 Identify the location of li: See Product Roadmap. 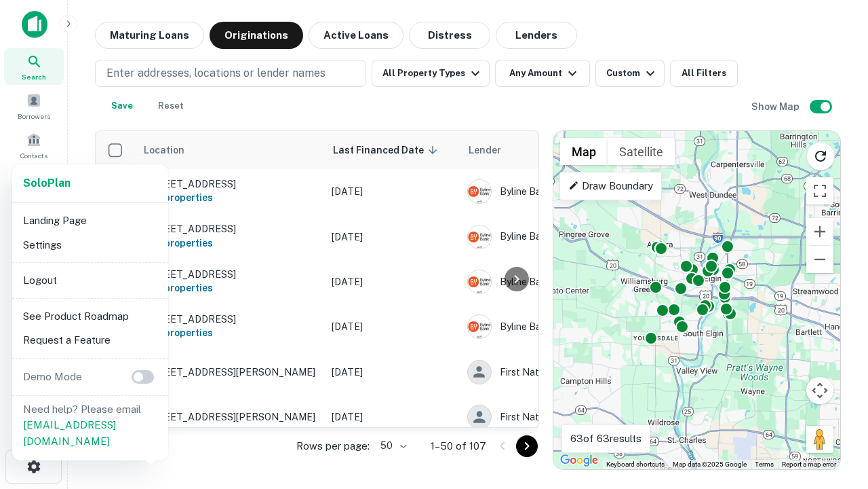
(90, 316).